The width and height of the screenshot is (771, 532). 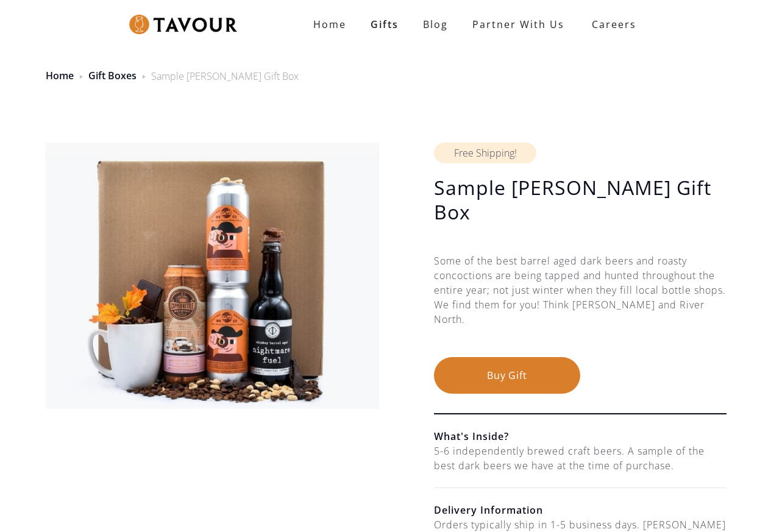 I want to click on h6: Delivery Information, so click(x=580, y=509).